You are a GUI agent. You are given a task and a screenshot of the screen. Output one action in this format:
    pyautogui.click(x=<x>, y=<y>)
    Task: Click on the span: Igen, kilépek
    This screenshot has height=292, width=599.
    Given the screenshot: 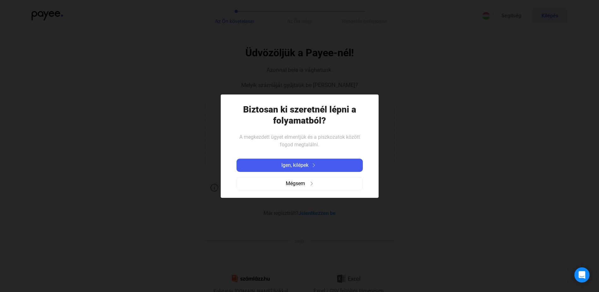 What is the action you would take?
    pyautogui.click(x=295, y=165)
    